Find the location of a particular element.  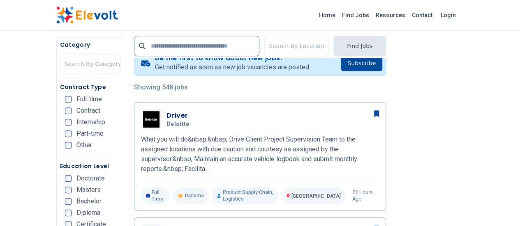

a: Contact is located at coordinates (422, 15).